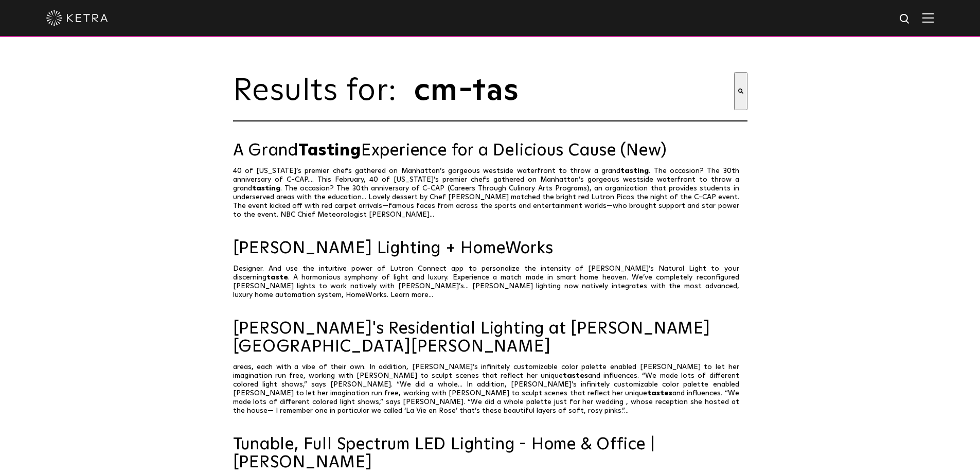 This screenshot has height=473, width=980. I want to click on input: This is a search field with an auto-suggest feature attached., so click(574, 91).